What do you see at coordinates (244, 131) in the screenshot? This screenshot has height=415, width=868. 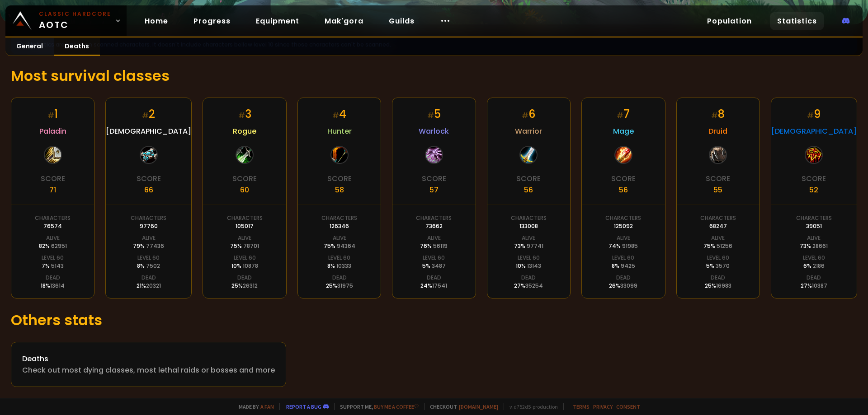 I see `span: Rogue` at bounding box center [244, 131].